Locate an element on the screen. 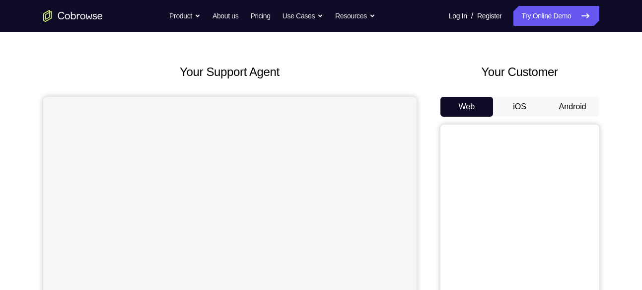 The width and height of the screenshot is (642, 290). button: iOS is located at coordinates (520, 107).